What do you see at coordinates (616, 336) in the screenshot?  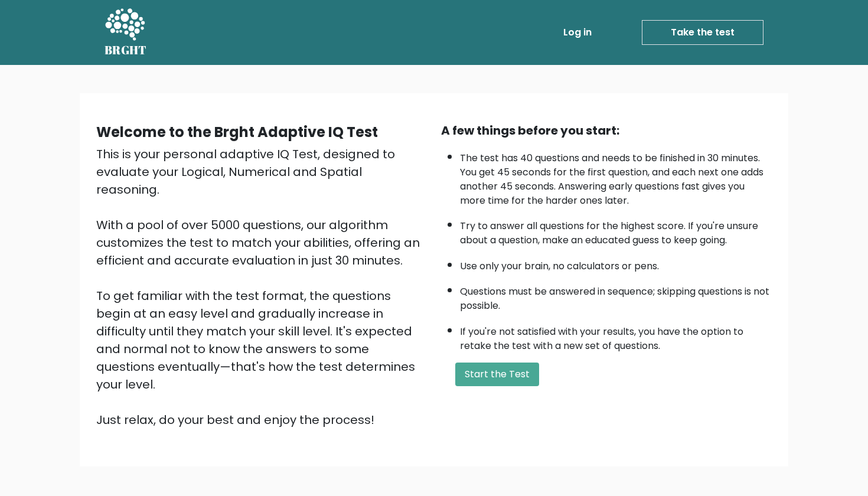 I see `li: If you're not satisfied with your results, you have the option to retake the test with a new set ...` at bounding box center [616, 336].